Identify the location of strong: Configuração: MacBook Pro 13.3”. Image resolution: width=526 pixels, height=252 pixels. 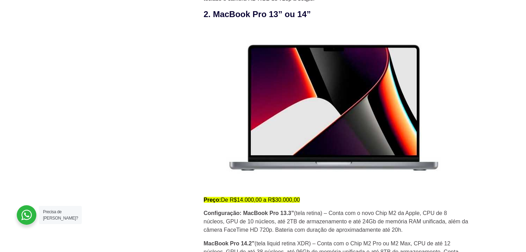
(249, 213).